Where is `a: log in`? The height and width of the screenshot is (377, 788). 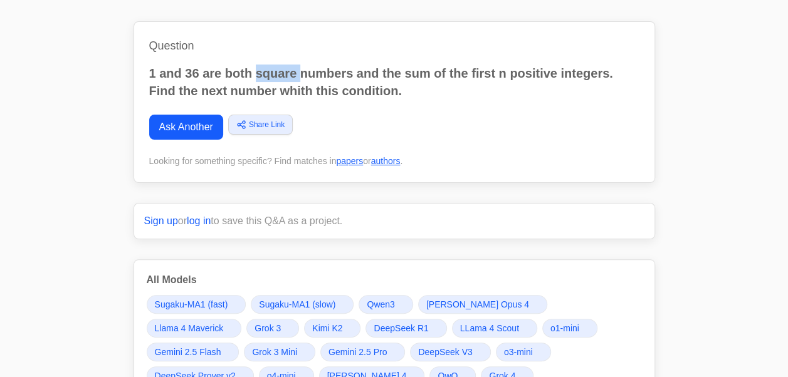 a: log in is located at coordinates (199, 221).